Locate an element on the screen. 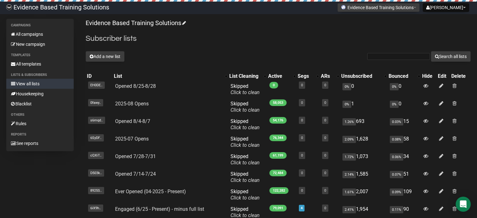 The width and height of the screenshot is (477, 218). h2: Subscriber lists is located at coordinates (278, 39).